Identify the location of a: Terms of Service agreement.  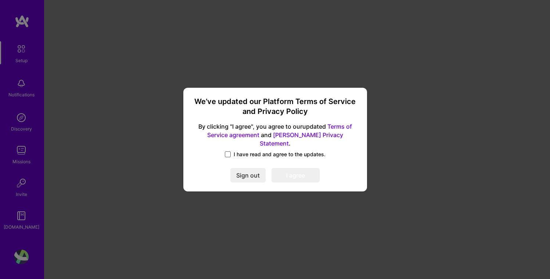
(280, 130).